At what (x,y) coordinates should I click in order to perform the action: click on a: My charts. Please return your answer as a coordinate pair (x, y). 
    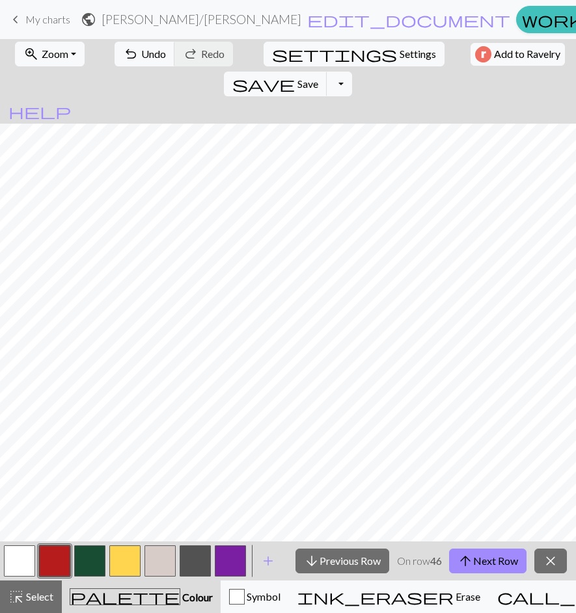
    Looking at the image, I should click on (39, 20).